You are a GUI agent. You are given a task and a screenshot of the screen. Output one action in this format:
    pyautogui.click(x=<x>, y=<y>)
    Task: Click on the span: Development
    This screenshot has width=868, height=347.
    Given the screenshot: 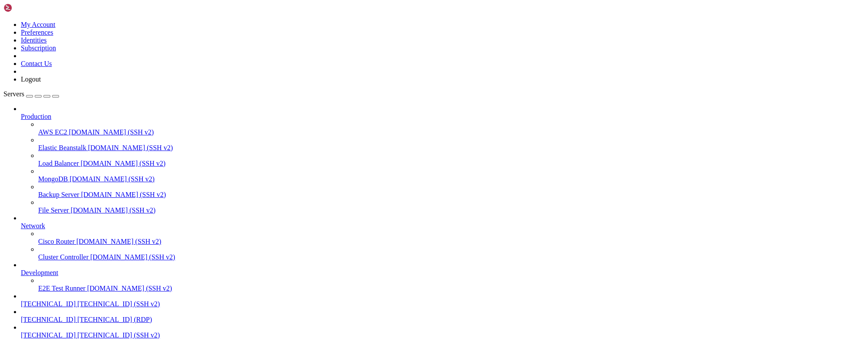 What is the action you would take?
    pyautogui.click(x=40, y=272)
    